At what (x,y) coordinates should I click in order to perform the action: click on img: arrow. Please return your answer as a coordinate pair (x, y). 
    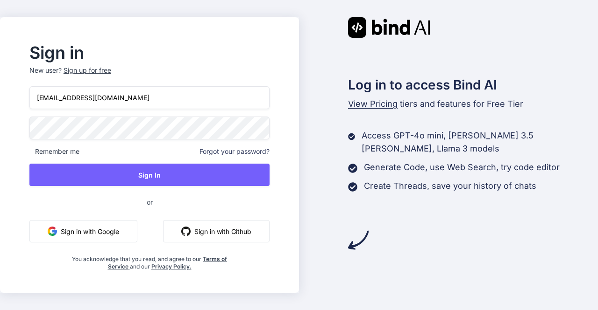
    Looking at the image, I should click on (358, 240).